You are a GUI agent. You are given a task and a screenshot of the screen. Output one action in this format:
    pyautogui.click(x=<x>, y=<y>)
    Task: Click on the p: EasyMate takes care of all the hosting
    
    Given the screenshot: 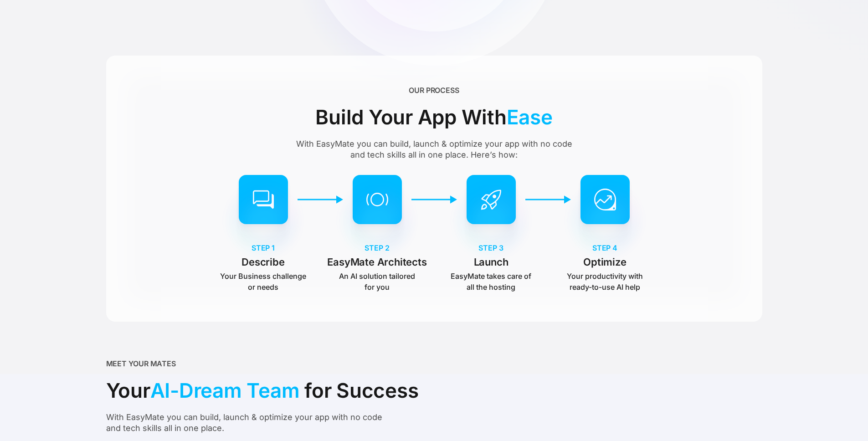 What is the action you would take?
    pyautogui.click(x=491, y=282)
    